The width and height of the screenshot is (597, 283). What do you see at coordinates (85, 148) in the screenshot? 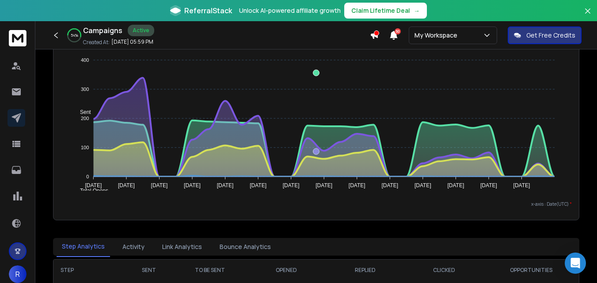
I see `tspan: 100` at bounding box center [85, 148].